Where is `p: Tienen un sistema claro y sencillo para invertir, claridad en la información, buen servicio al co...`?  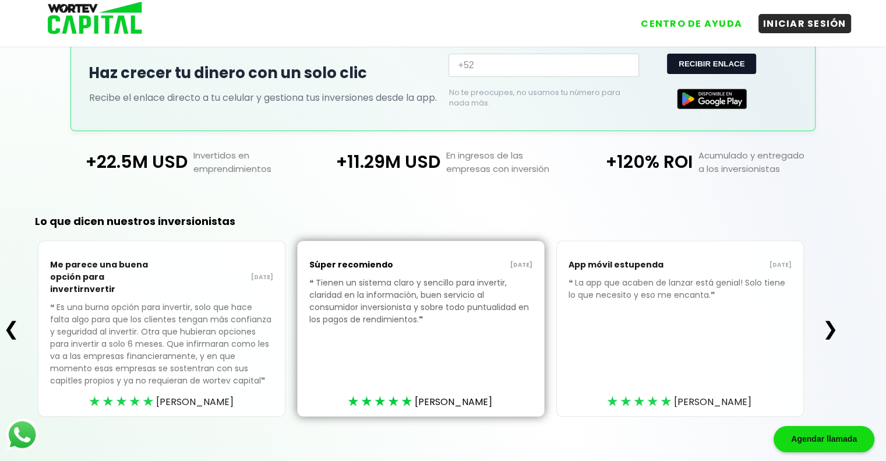 p: Tienen un sistema claro y sencillo para invertir, claridad en la información, buen servicio al co... is located at coordinates (421, 310).